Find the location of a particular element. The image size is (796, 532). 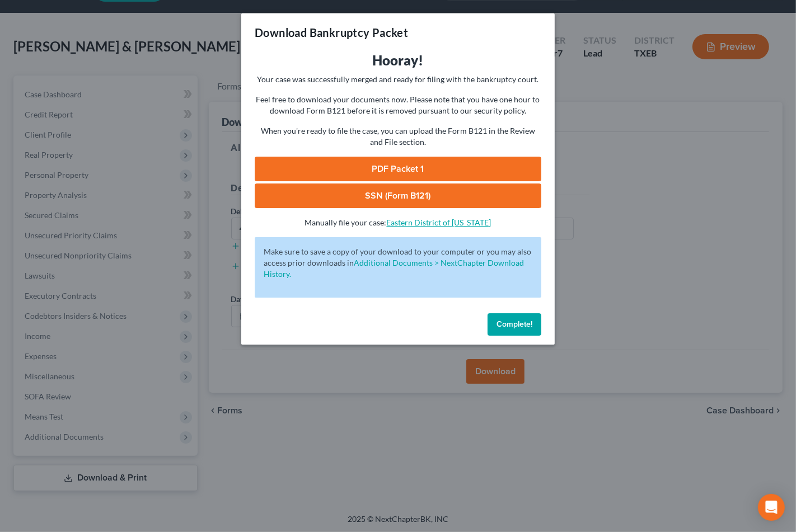

p: When you're ready to file the case, you can upload the Form B121 in the Review and File section. is located at coordinates (398, 137).